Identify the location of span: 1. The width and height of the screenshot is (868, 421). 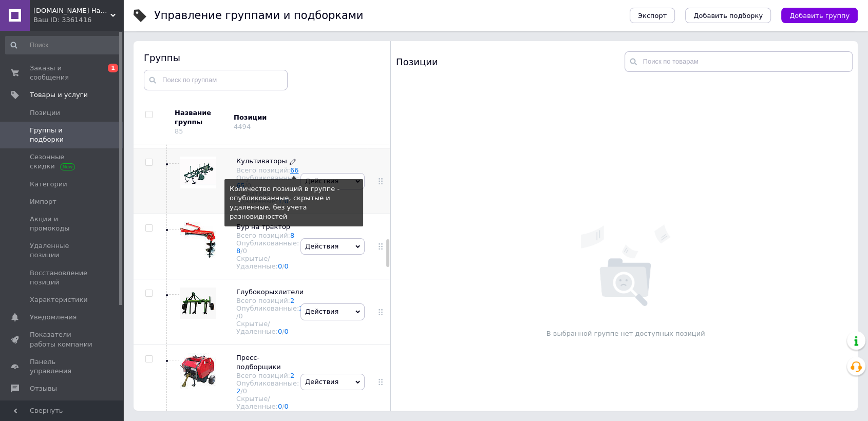
(113, 68).